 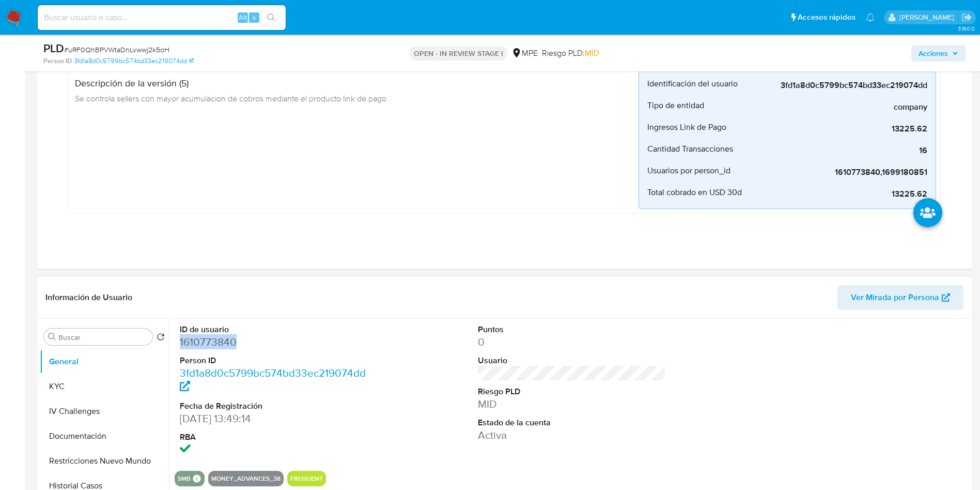 What do you see at coordinates (966, 29) in the screenshot?
I see `span: 3.160.0` at bounding box center [966, 29].